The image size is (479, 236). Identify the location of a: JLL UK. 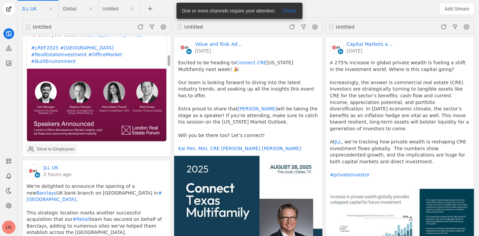
(51, 168).